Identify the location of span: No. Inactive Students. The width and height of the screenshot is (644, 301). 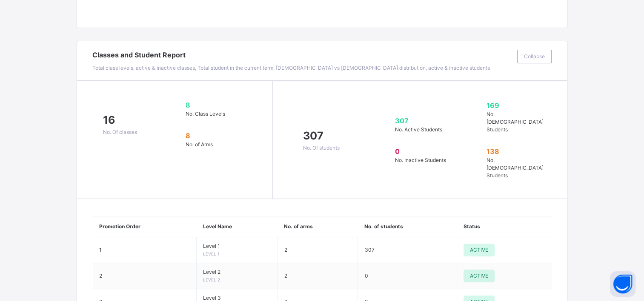
(421, 160).